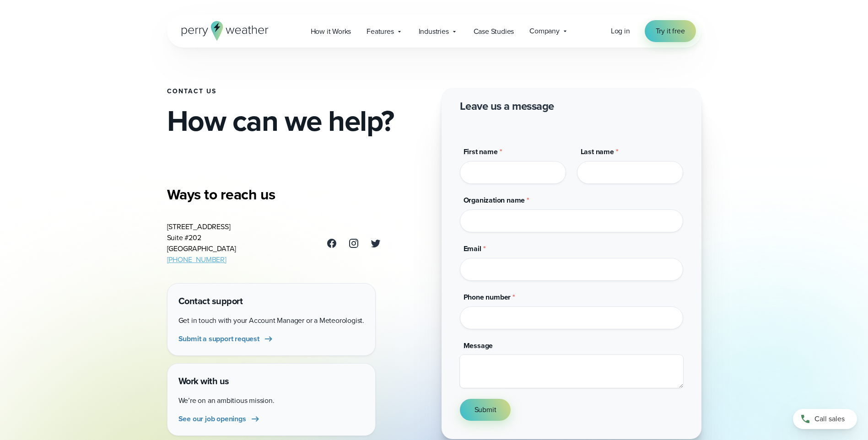 The width and height of the screenshot is (868, 440). Describe the element at coordinates (226, 339) in the screenshot. I see `a: Submit a support request` at that location.